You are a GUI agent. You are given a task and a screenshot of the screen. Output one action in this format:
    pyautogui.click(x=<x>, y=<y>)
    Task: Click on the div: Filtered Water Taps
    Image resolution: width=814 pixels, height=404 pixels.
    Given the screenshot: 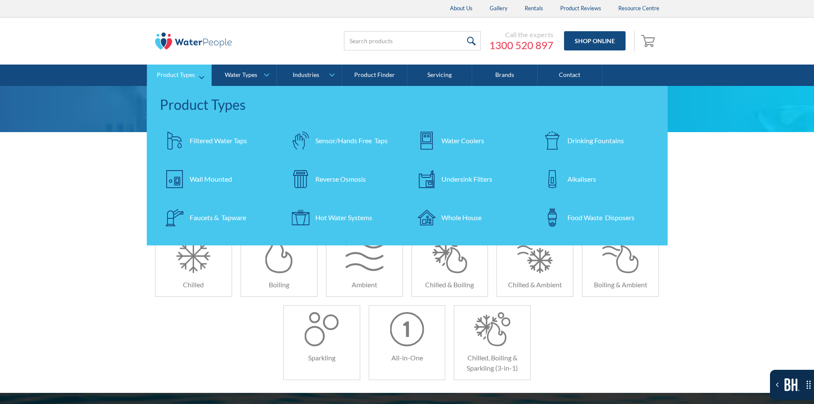 What is the action you would take?
    pyautogui.click(x=218, y=141)
    